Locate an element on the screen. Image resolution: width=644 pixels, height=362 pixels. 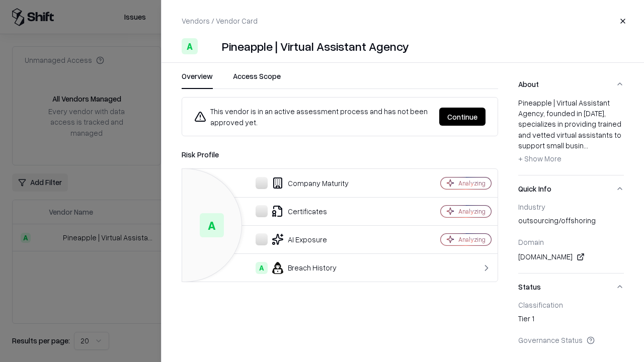
button: Continue is located at coordinates (462, 117).